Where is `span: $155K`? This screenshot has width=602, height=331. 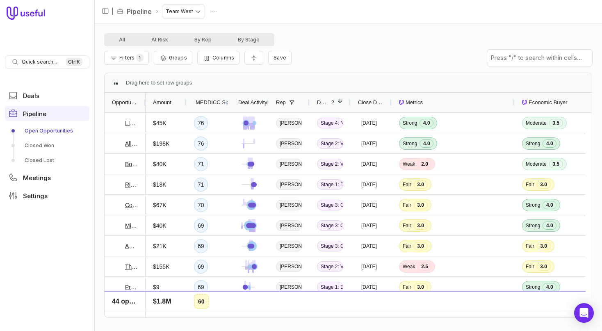
span: $155K is located at coordinates (161, 266).